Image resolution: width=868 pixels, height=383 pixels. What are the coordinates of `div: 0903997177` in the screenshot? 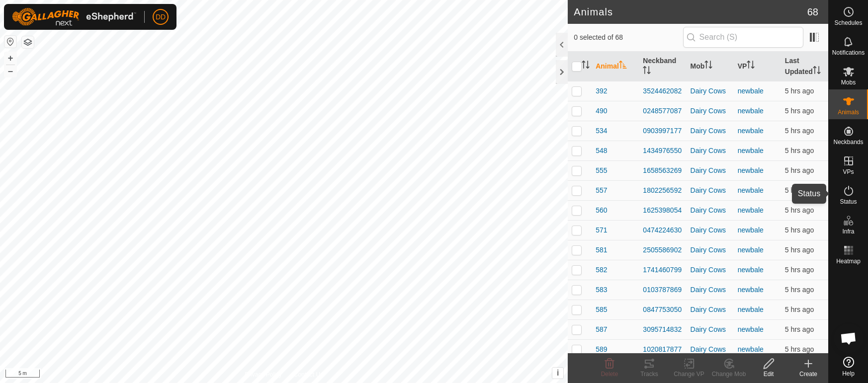 It's located at (662, 130).